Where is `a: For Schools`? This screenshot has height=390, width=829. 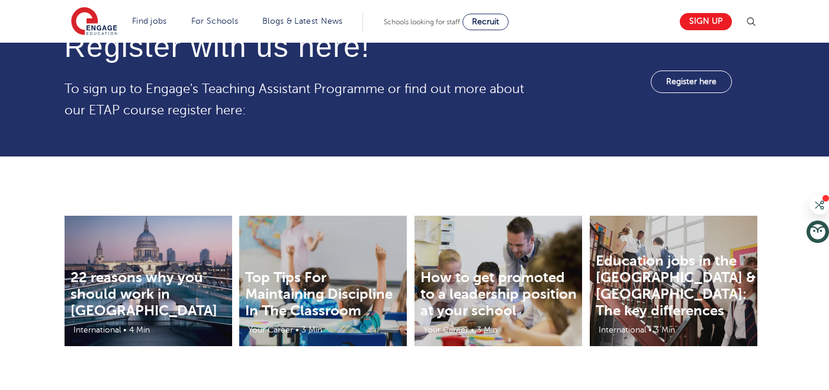
a: For Schools is located at coordinates (214, 21).